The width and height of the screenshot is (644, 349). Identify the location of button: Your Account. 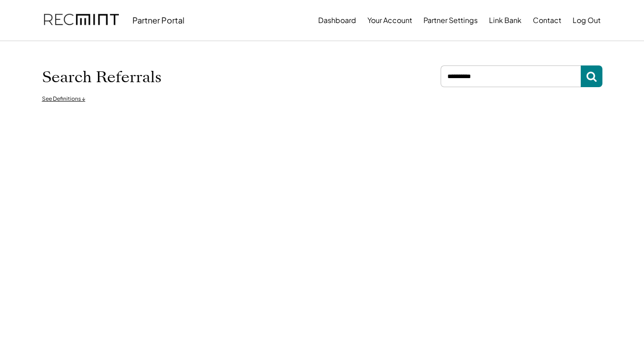
(389, 20).